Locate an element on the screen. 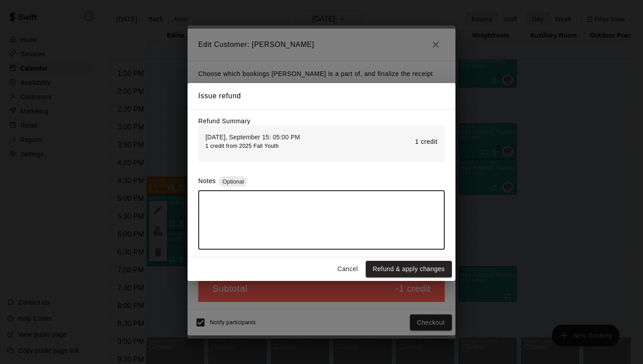 Image resolution: width=643 pixels, height=364 pixels. span: 1 credit from 2025 Fall Youth is located at coordinates (242, 146).